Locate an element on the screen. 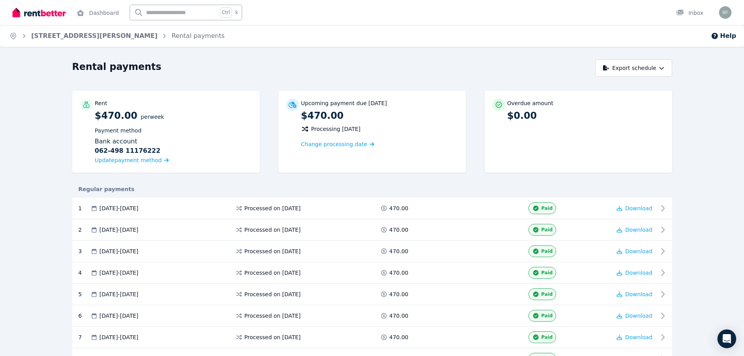  div: 3 is located at coordinates (84, 251).